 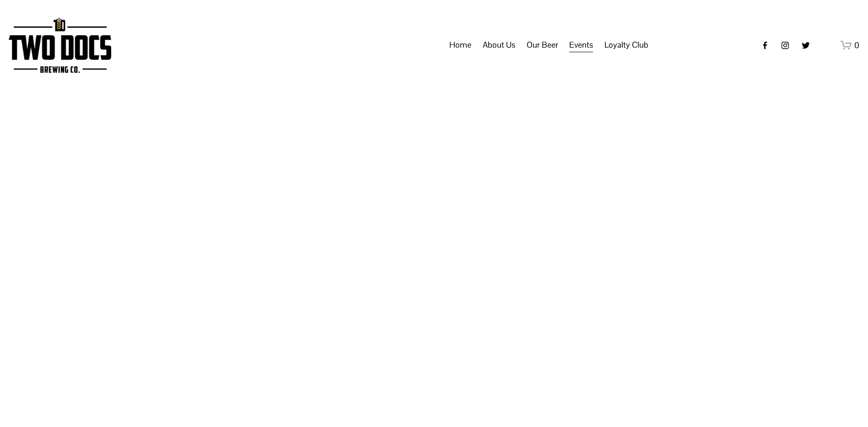 I want to click on span: Loyalty Club, so click(x=626, y=45).